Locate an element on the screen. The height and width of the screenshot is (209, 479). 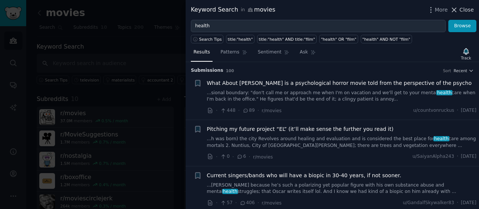
input: Try a keyword related to your business is located at coordinates (318, 26).